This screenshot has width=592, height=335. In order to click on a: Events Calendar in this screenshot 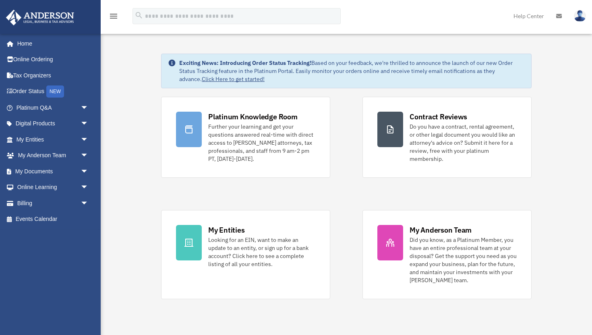, I will do `click(53, 219)`.